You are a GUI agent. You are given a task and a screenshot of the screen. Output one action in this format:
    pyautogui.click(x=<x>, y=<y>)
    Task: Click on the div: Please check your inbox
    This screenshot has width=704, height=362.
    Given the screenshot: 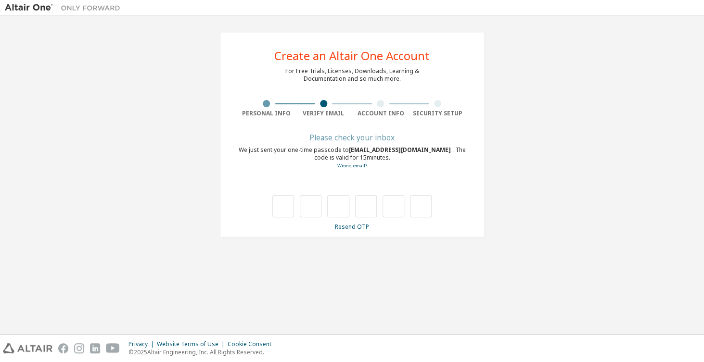 What is the action you would take?
    pyautogui.click(x=352, y=138)
    